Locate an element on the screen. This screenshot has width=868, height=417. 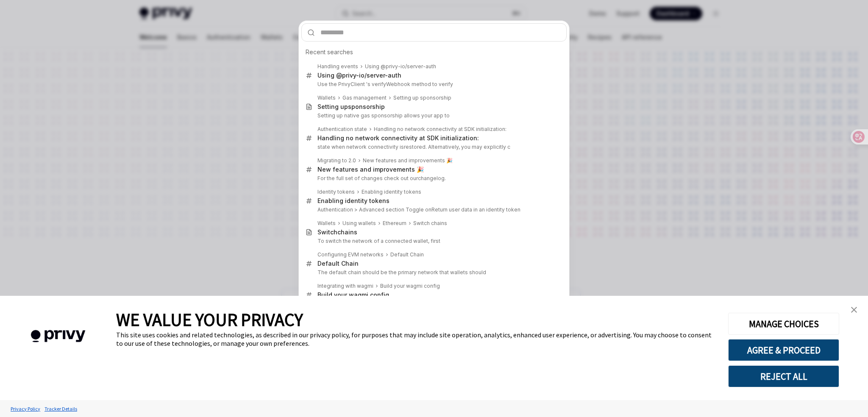
div: Gas management is located at coordinates (364, 98).